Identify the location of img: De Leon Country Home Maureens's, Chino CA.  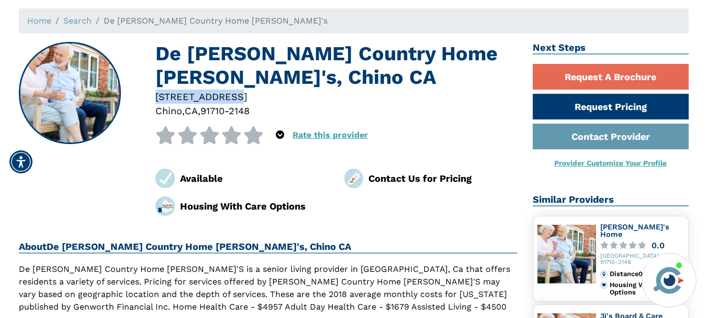
(70, 93).